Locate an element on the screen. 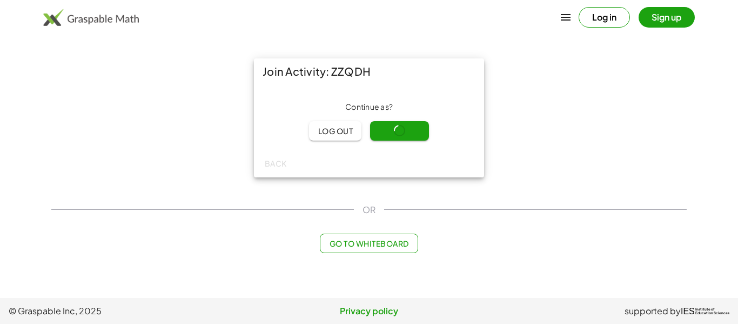 Image resolution: width=738 pixels, height=324 pixels. a: Privacy policy is located at coordinates (369, 311).